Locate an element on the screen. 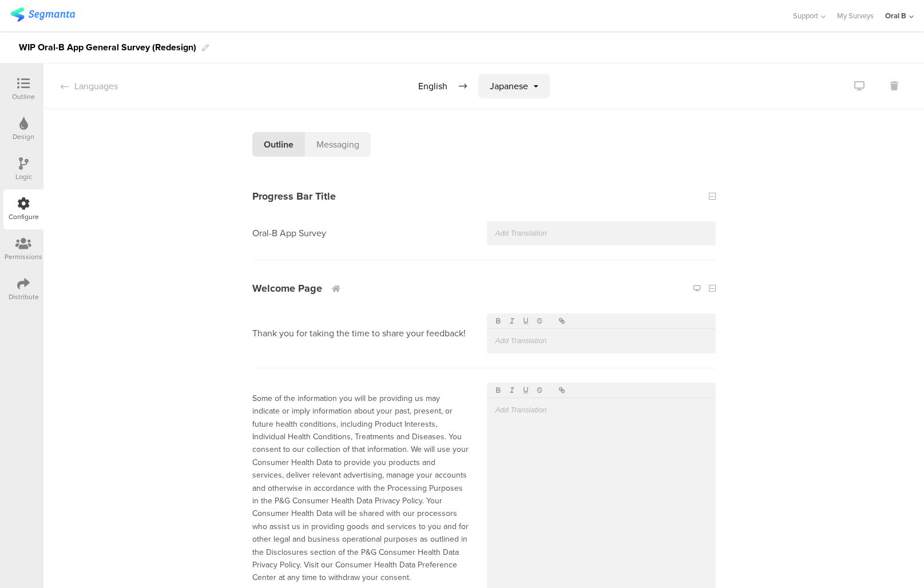 This screenshot has width=924, height=588. div: Design is located at coordinates (23, 137).